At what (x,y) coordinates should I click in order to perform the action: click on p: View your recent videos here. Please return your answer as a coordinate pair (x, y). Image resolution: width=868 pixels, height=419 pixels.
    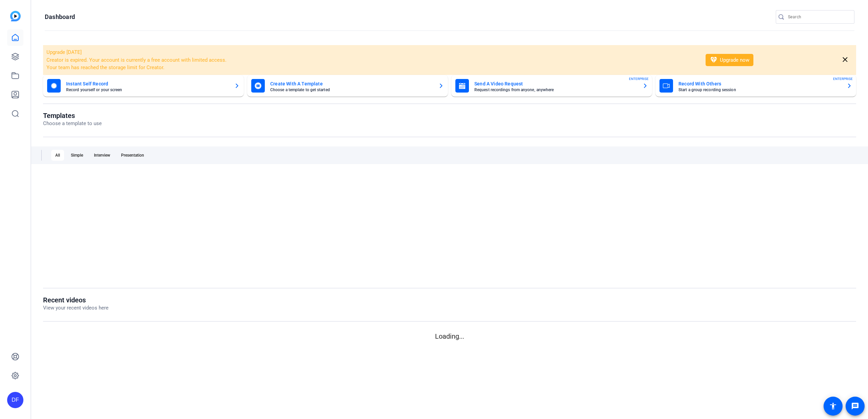
    Looking at the image, I should click on (76, 308).